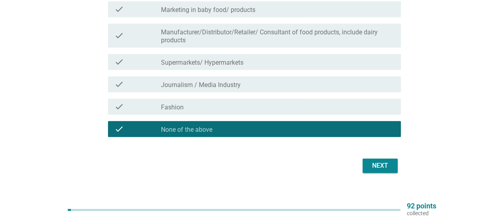 The width and height of the screenshot is (504, 220). I want to click on label: Supermarkets/ Hypermarkets, so click(202, 63).